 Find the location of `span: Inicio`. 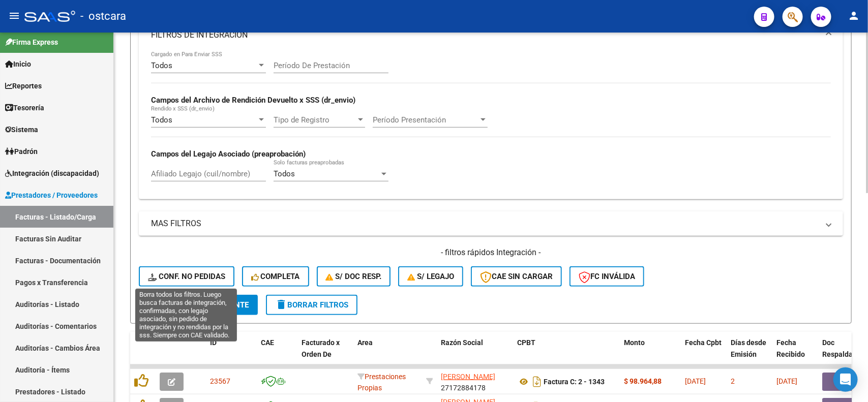

span: Inicio is located at coordinates (18, 64).